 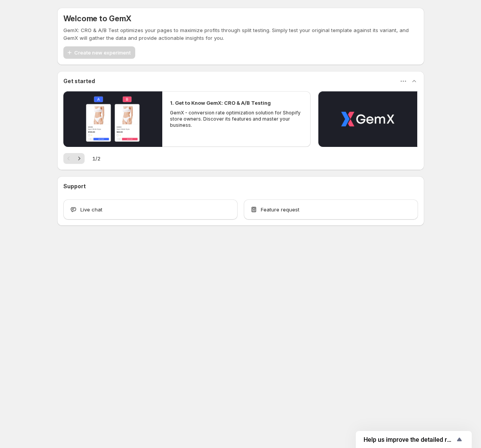 What do you see at coordinates (220, 103) in the screenshot?
I see `h2: 1. Get to Know GemX: CRO & A/B Testing` at bounding box center [220, 103].